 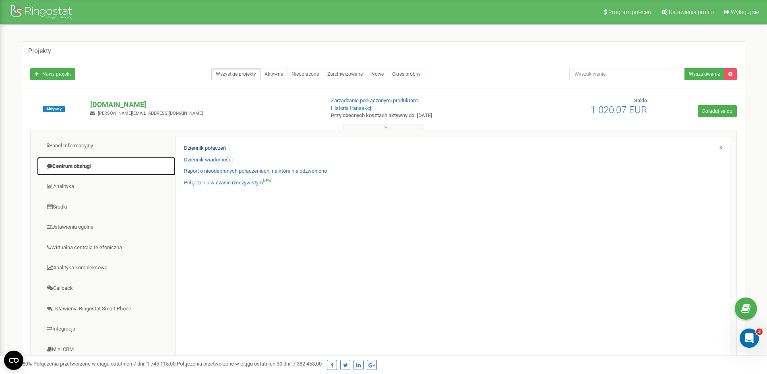 What do you see at coordinates (375, 100) in the screenshot?
I see `a: Zarządzanie podłączonymi produktami` at bounding box center [375, 100].